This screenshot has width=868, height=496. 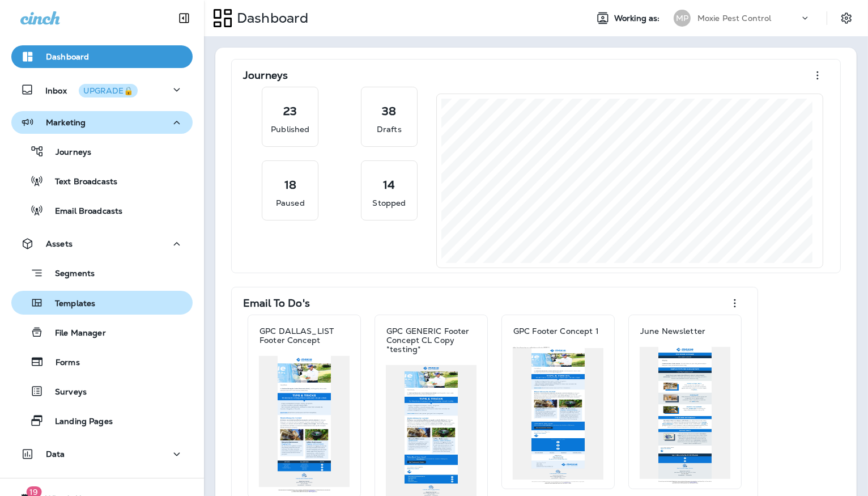 I want to click on p: Stopped, so click(x=389, y=203).